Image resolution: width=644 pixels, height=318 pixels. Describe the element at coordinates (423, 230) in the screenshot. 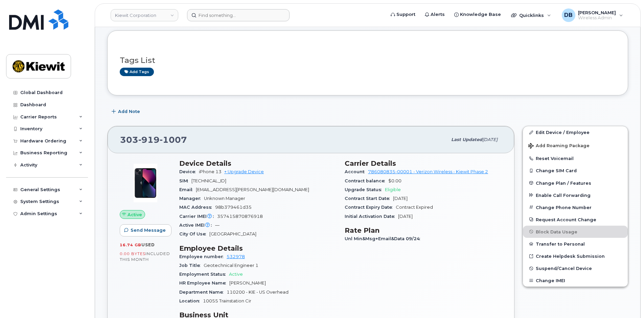

I see `h3: Rate Plan` at that location.